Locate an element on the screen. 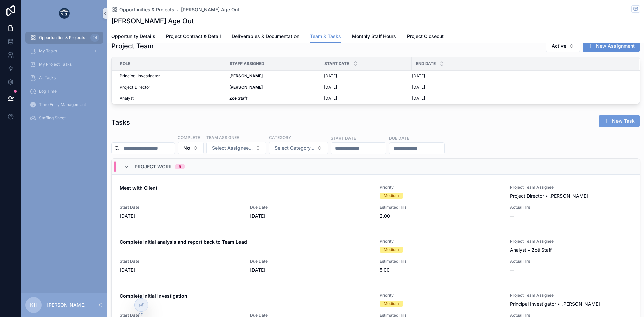  a: New Assignment is located at coordinates (611, 46).